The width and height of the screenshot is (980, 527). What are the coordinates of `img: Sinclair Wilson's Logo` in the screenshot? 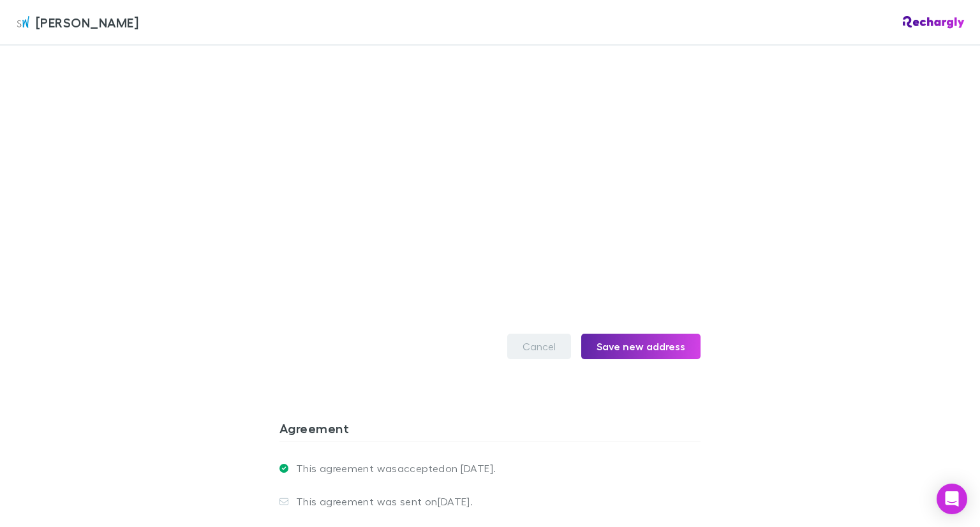 It's located at (23, 23).